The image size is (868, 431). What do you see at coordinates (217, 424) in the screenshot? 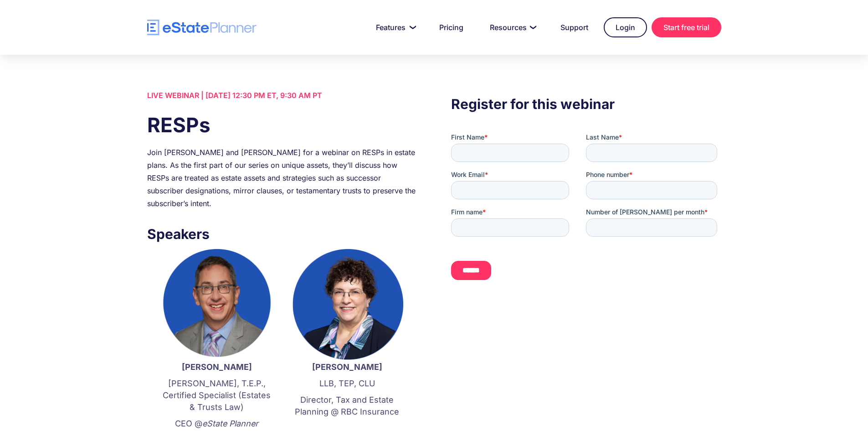
I see `p: CEO @` at bounding box center [217, 424].